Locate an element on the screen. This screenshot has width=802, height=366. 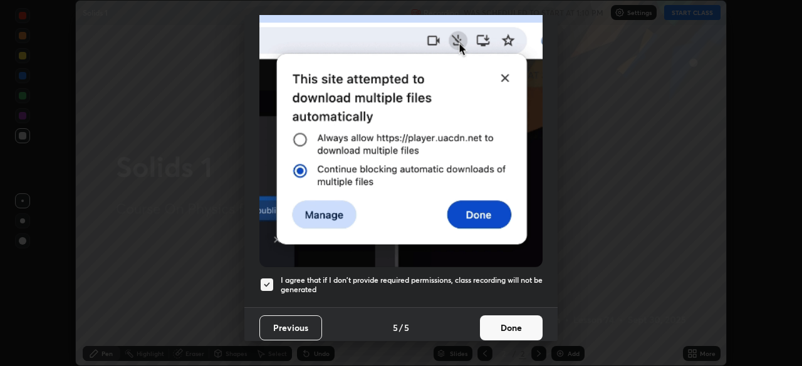
button: Done is located at coordinates (511, 328).